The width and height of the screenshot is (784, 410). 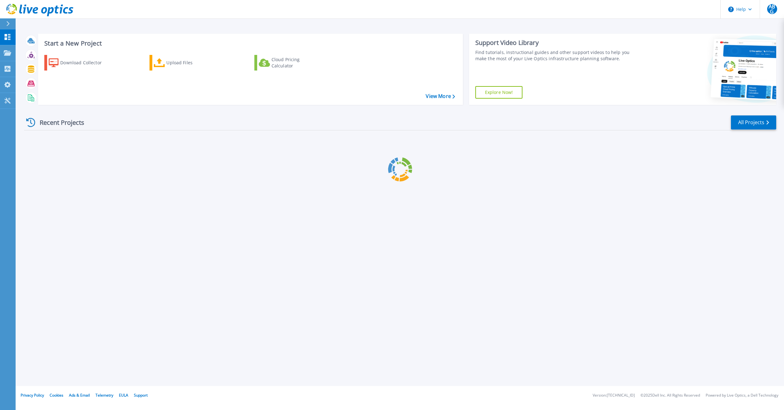 What do you see at coordinates (555, 43) in the screenshot?
I see `div: Support Video Library` at bounding box center [555, 43].